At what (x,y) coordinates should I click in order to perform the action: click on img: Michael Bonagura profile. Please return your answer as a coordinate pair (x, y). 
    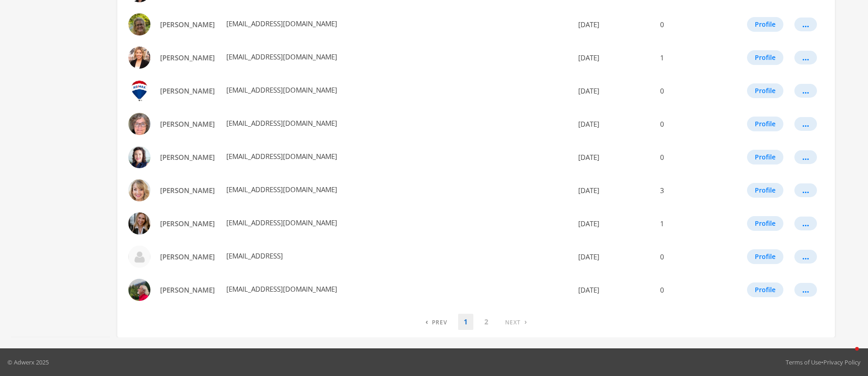
    Looking at the image, I should click on (139, 290).